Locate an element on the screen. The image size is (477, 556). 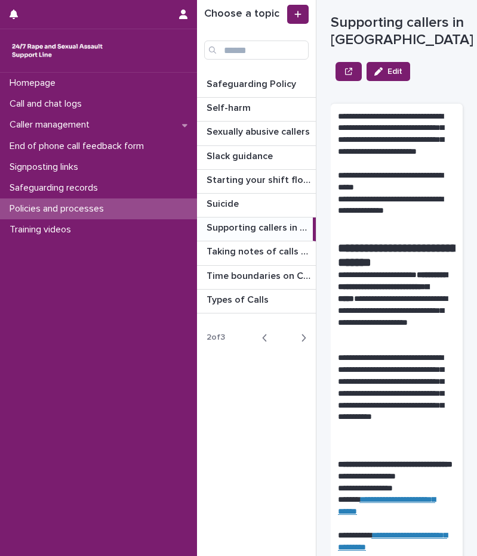
p: Starting your shift flowchart is located at coordinates (259, 179).